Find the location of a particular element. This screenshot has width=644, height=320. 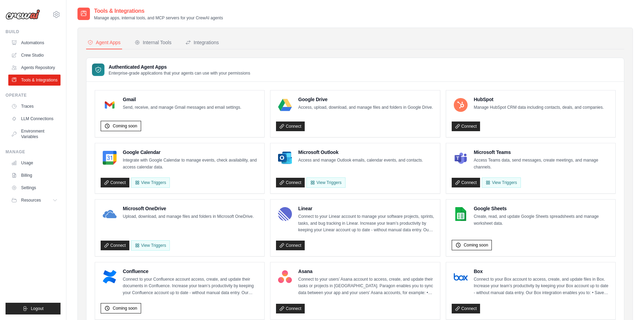

button: Integrations is located at coordinates (202, 43).